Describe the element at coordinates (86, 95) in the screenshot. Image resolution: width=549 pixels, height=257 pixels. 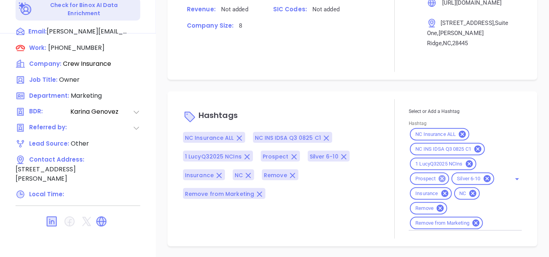
I see `span: Marketing` at that location.